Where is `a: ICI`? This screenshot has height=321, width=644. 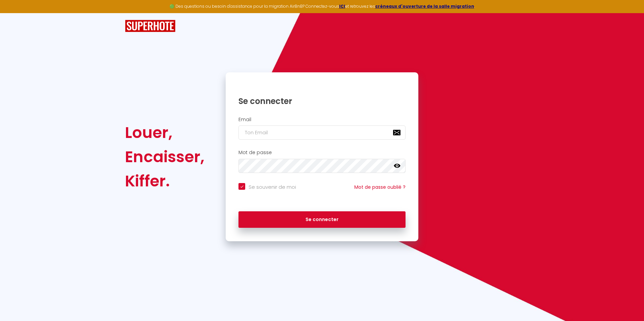
a: ICI is located at coordinates (342, 6).